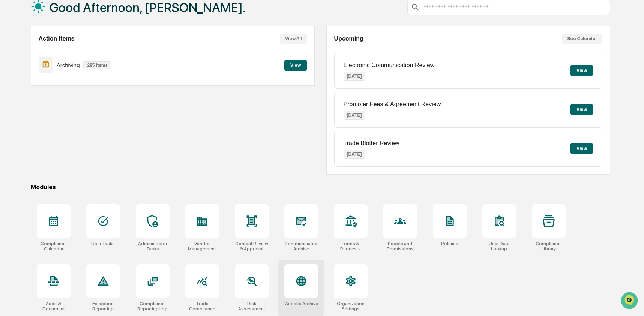 Image resolution: width=644 pixels, height=316 pixels. I want to click on h2: Upcoming, so click(349, 39).